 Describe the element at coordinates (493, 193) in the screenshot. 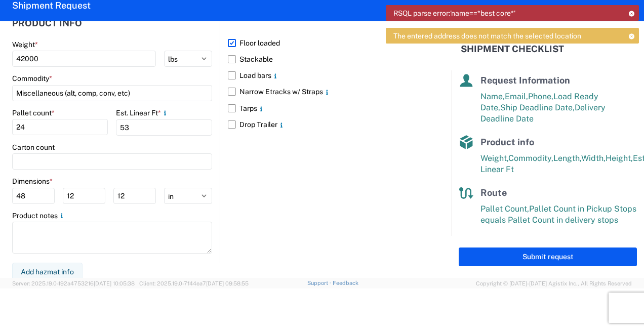

I see `span: Route` at that location.